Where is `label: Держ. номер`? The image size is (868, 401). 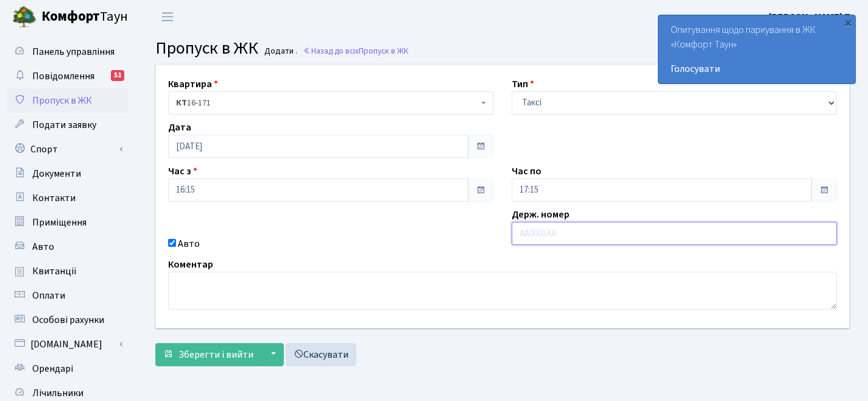 label: Держ. номер is located at coordinates (540, 214).